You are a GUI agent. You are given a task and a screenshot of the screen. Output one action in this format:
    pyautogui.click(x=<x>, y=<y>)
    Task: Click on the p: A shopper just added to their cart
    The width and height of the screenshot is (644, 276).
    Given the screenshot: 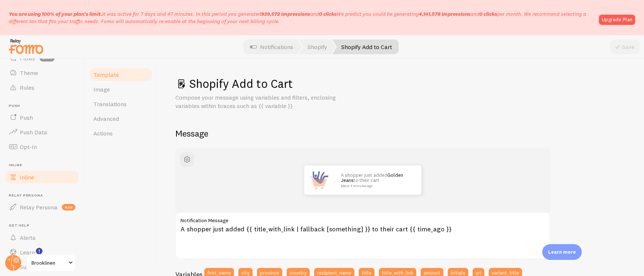 What is the action you would take?
    pyautogui.click(x=378, y=179)
    